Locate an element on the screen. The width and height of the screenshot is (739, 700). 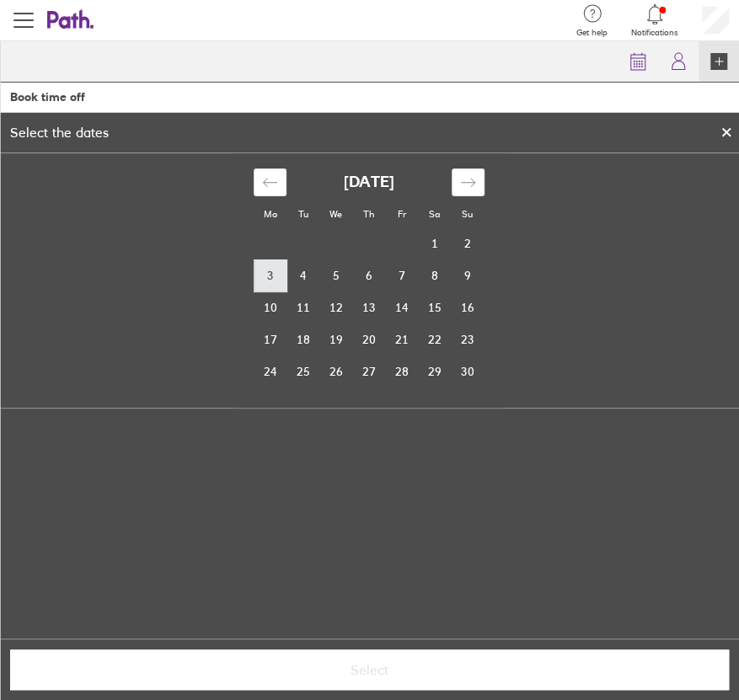
td: Choose Tuesday, November 11, 2025 as your check-in date. It’s available. is located at coordinates (303, 307).